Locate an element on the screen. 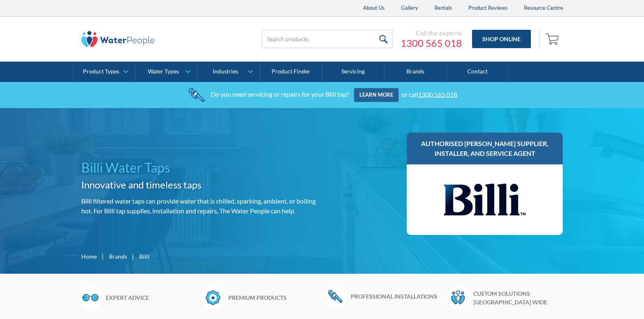 The image size is (644, 319). img: Glasses is located at coordinates (90, 298).